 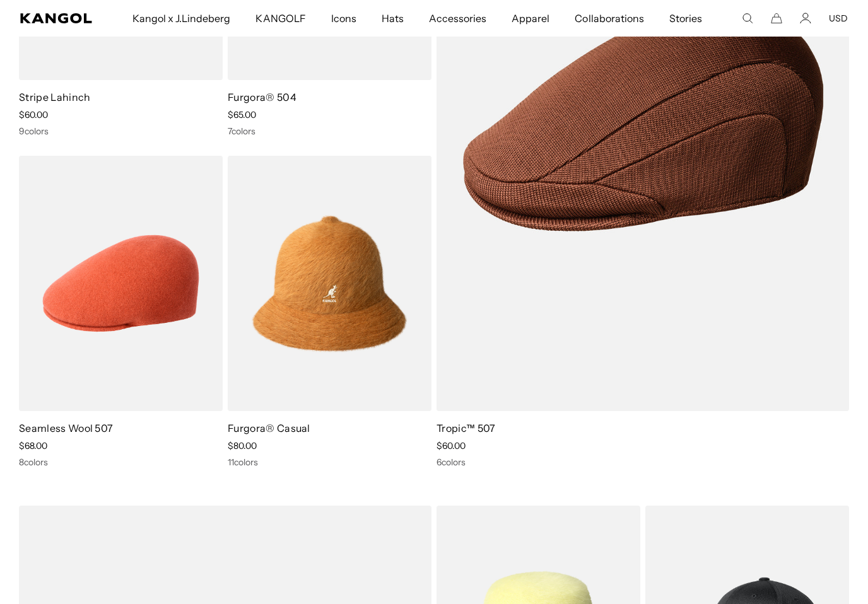 What do you see at coordinates (467, 428) in the screenshot?
I see `a: Tropic™ 507` at bounding box center [467, 428].